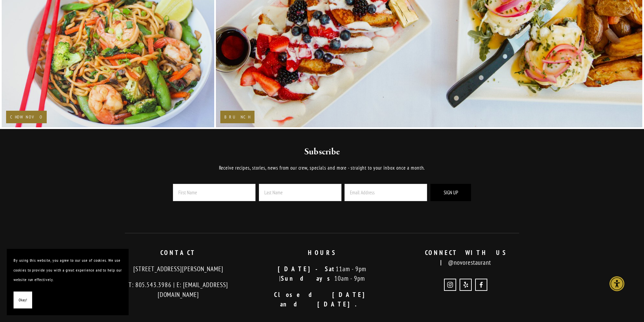  Describe the element at coordinates (450, 285) in the screenshot. I see `a: Instagram` at that location.